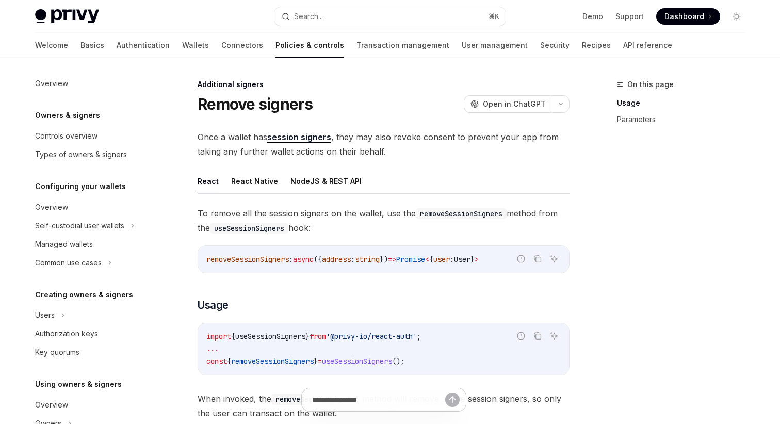  Describe the element at coordinates (507, 104) in the screenshot. I see `button: Open in ChatGPT` at that location.